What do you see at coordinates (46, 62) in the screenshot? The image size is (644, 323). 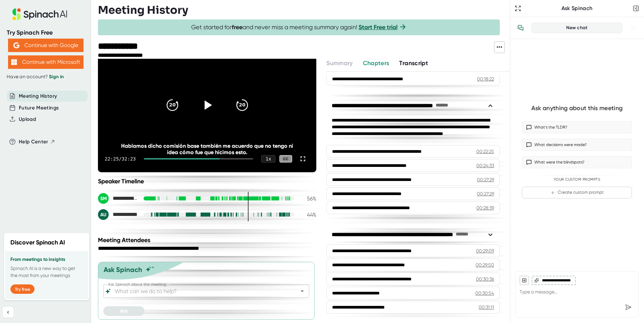 I see `button: Continue with Microsoft` at bounding box center [46, 62].